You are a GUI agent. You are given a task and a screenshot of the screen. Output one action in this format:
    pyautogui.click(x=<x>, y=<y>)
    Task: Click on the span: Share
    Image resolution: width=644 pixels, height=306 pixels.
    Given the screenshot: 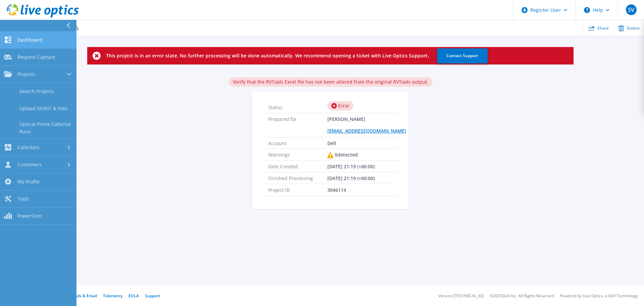 What is the action you would take?
    pyautogui.click(x=603, y=28)
    